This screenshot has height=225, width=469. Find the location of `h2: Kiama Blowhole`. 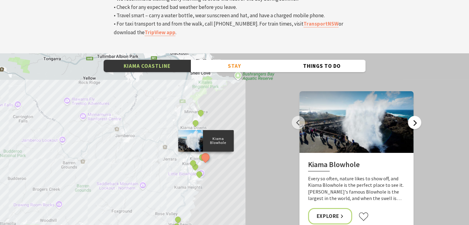

h2: Kiama Blowhole is located at coordinates (357, 166).